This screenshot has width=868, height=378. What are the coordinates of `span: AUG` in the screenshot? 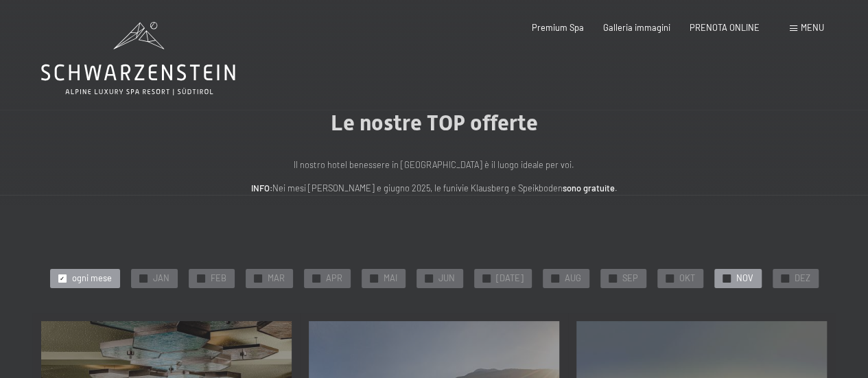 It's located at (573, 279).